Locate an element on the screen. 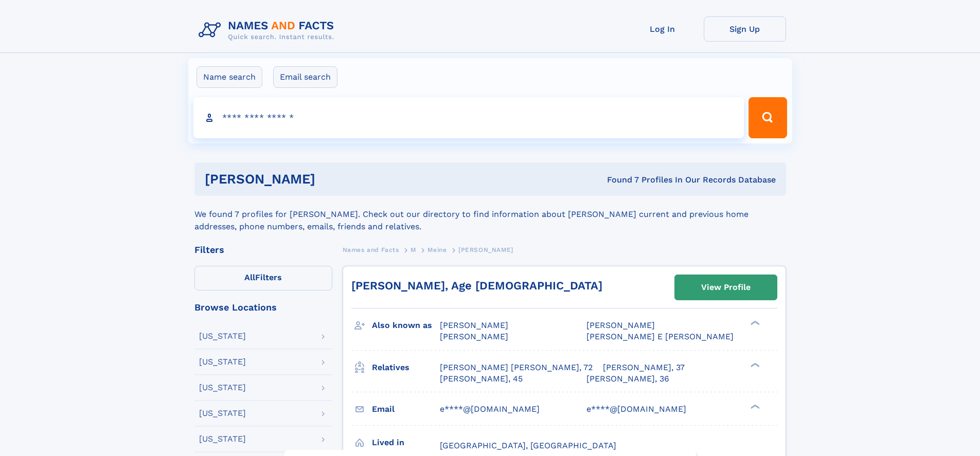  img: Logo Names and Facts is located at coordinates (268, 30).